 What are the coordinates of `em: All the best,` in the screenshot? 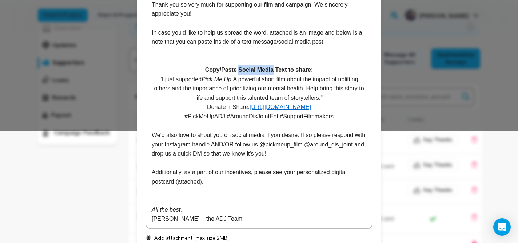 It's located at (167, 209).